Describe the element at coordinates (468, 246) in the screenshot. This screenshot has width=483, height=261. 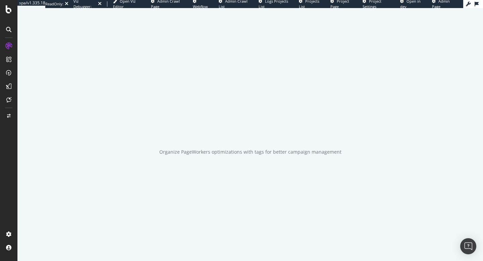
I see `div: Open Intercom Messenger` at that location.